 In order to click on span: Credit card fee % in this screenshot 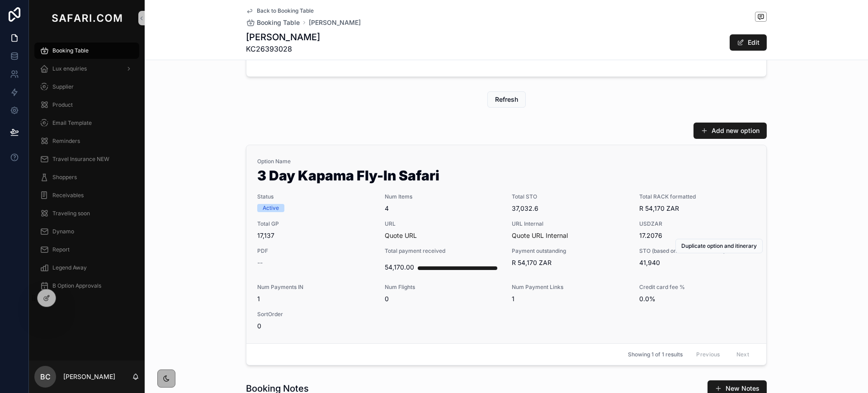, I will do `click(697, 287)`.